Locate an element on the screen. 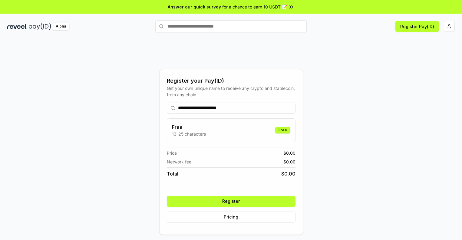 The width and height of the screenshot is (462, 240). p: 13-25 characters is located at coordinates (189, 134).